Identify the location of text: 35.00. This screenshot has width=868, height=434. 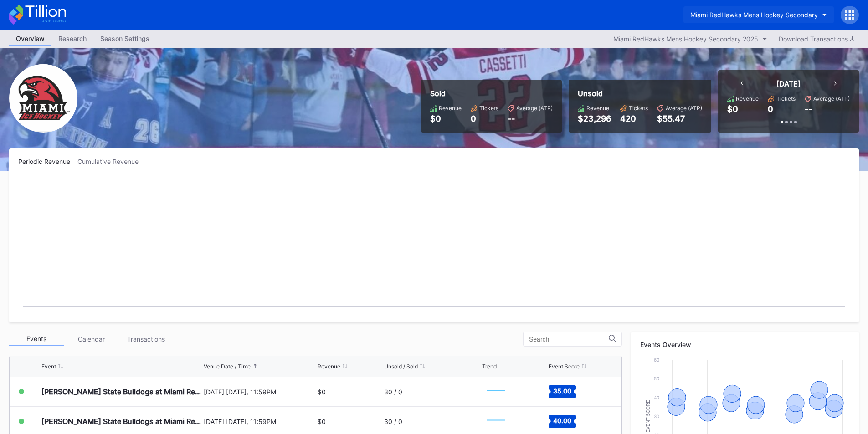
(562, 391).